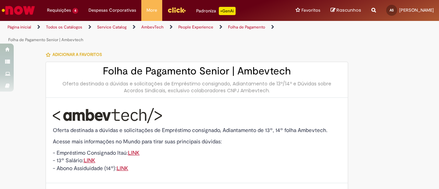  What do you see at coordinates (392, 10) in the screenshot?
I see `span: AS` at bounding box center [392, 10].